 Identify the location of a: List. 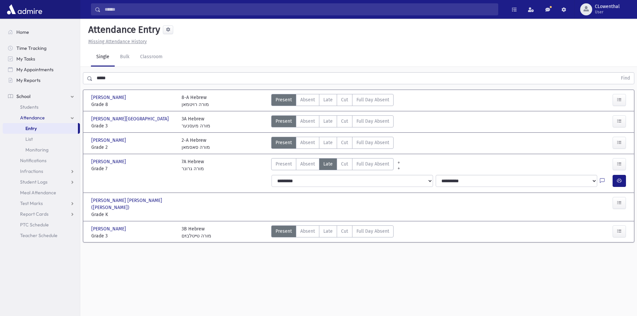
(41, 139).